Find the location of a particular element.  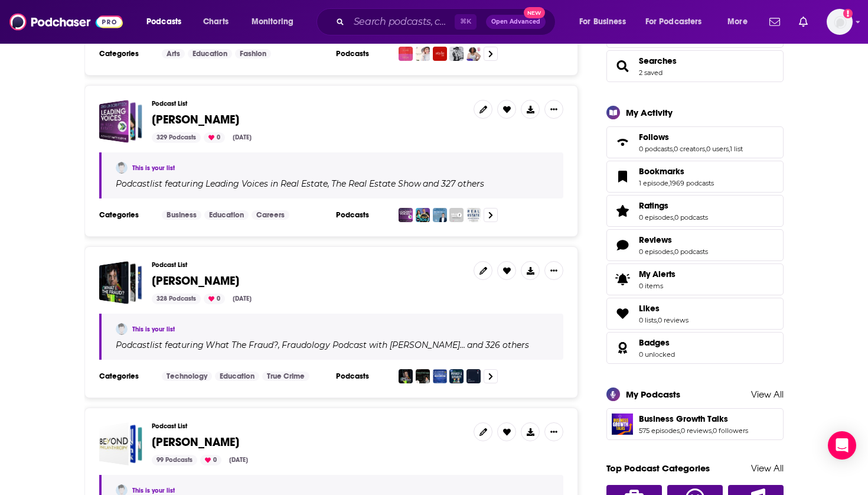

h3: Categories is located at coordinates (125, 215).